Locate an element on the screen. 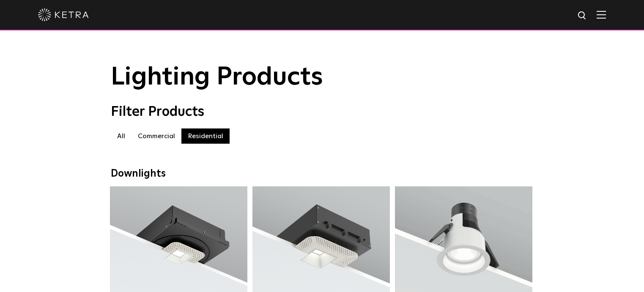 Image resolution: width=644 pixels, height=292 pixels. label: Residential is located at coordinates (205, 136).